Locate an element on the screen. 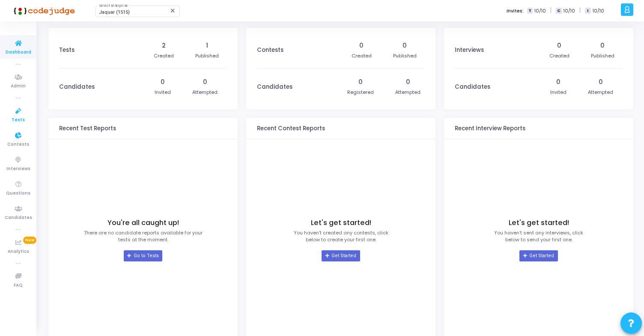 This screenshot has height=336, width=644. span: T is located at coordinates (530, 11).